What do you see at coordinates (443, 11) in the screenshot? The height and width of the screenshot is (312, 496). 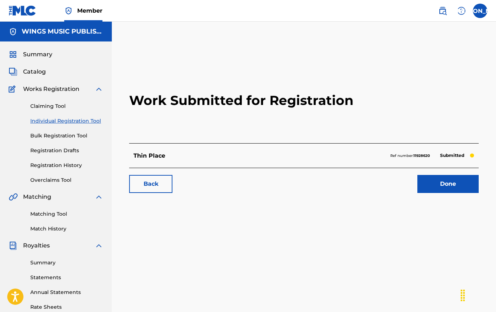 I see `img: search` at bounding box center [443, 11].